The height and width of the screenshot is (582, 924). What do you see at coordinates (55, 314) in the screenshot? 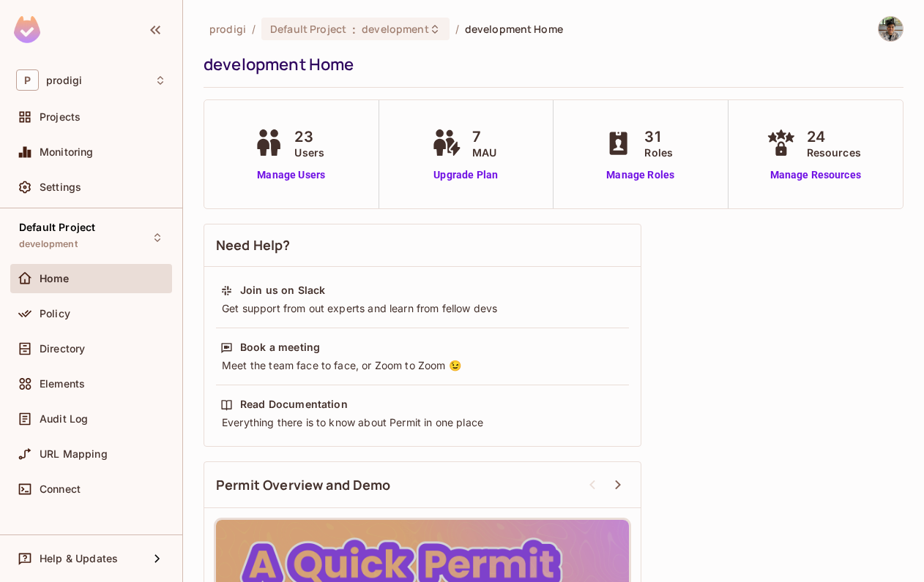
I see `span: Policy` at bounding box center [55, 314].